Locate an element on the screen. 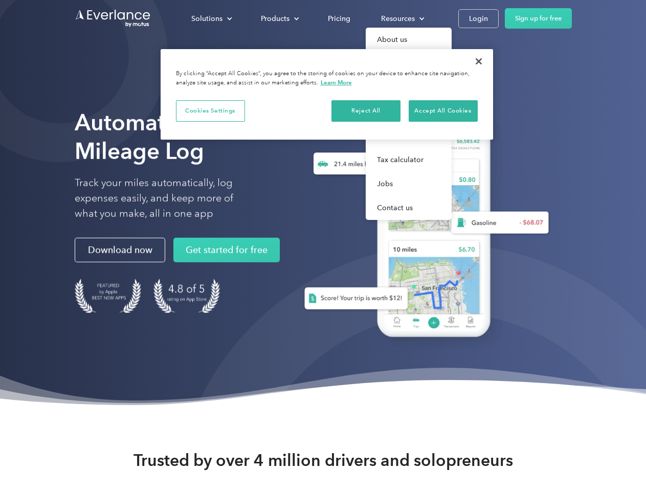  a: About us is located at coordinates (408, 39).